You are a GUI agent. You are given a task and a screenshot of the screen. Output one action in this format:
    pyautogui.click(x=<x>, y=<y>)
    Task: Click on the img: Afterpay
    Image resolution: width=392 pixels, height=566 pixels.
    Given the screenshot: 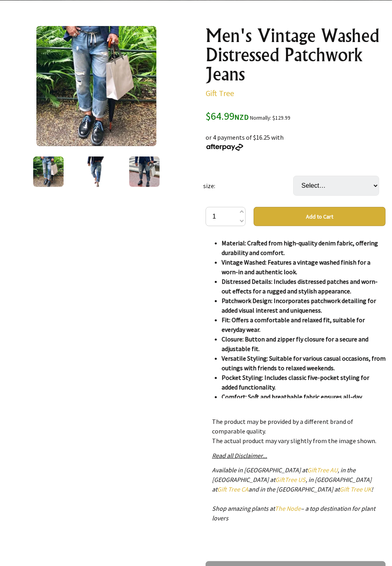 What is the action you would take?
    pyautogui.click(x=225, y=147)
    